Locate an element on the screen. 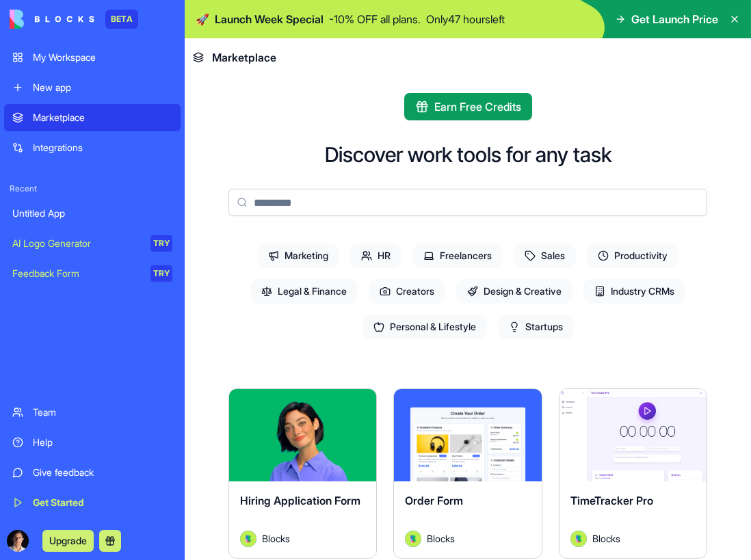 Image resolution: width=751 pixels, height=560 pixels. a: Help is located at coordinates (93, 443).